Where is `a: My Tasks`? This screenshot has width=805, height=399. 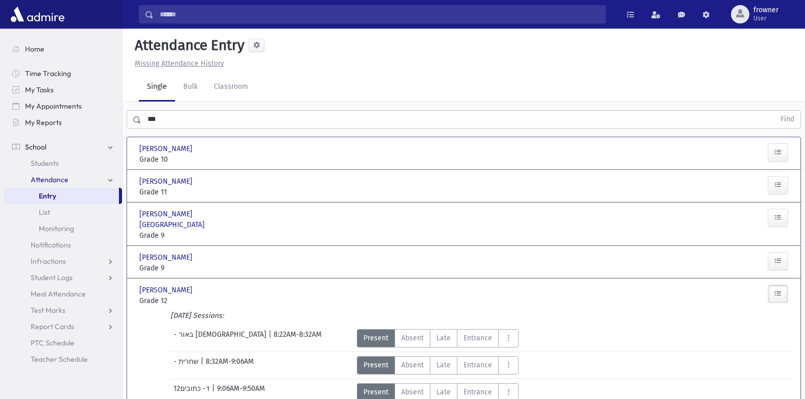
a: My Tasks is located at coordinates (63, 90).